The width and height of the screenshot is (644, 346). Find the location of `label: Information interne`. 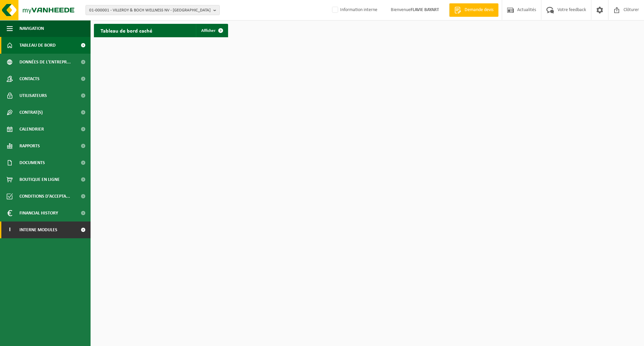

label: Information interne is located at coordinates (354, 10).